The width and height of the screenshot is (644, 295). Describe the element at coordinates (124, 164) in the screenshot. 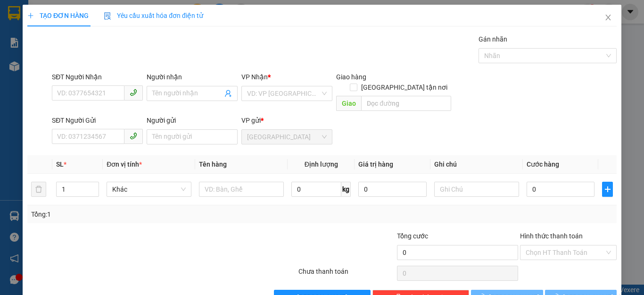

I see `span: Đơn vị tính` at that location.